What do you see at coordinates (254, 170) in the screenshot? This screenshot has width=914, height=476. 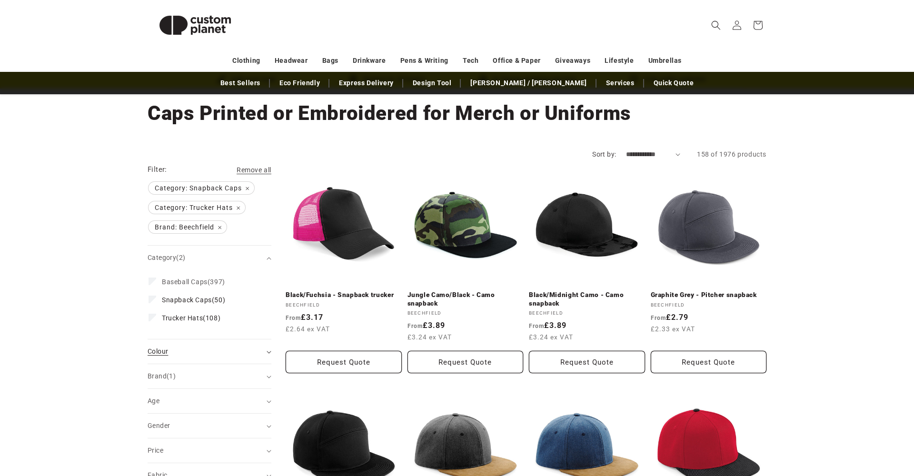 I see `span: Remove all` at bounding box center [254, 170].